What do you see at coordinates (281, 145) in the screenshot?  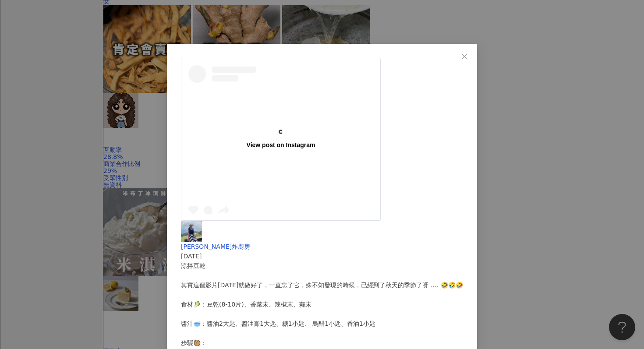 I see `div: View post on Instagram` at bounding box center [281, 145].